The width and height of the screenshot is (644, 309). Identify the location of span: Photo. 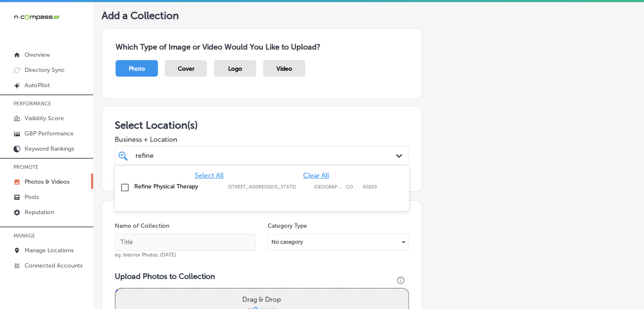
(137, 69).